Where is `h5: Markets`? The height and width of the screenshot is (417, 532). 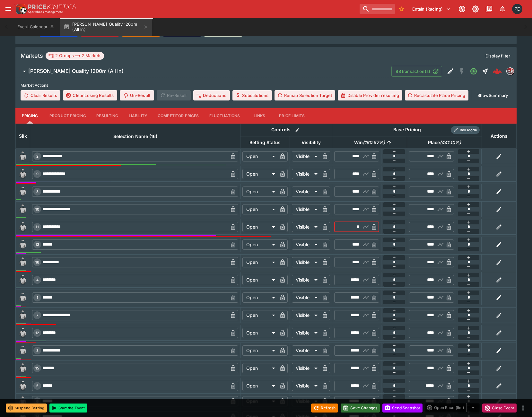
h5: Markets is located at coordinates (32, 56).